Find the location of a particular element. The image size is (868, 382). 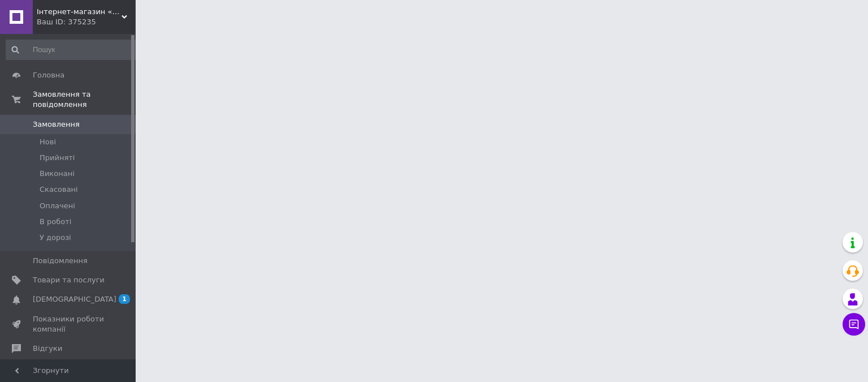

span: У дорозі is located at coordinates (55, 238).